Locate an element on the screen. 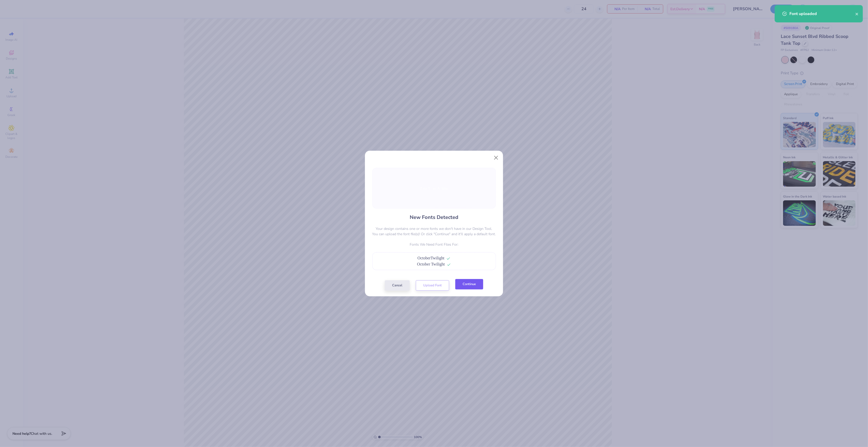  button: Close is located at coordinates (496, 157).